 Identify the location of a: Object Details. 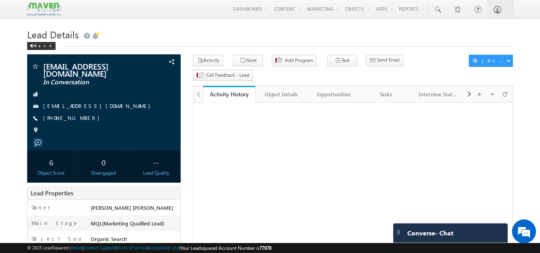
(281, 94).